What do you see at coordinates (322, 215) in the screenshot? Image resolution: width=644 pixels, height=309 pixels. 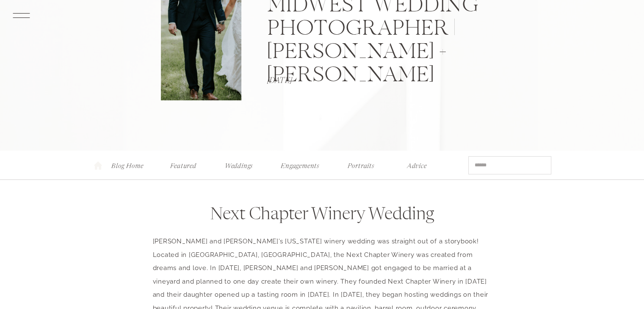 I see `h2: Next Chapter Winery Wedding` at bounding box center [322, 215].